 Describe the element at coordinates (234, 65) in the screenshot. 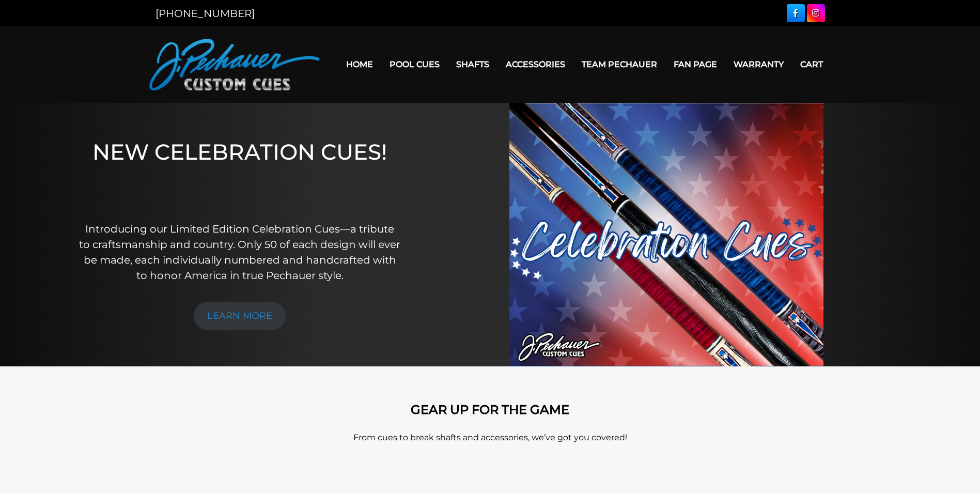

I see `img: Pechauer Custom Cues` at that location.